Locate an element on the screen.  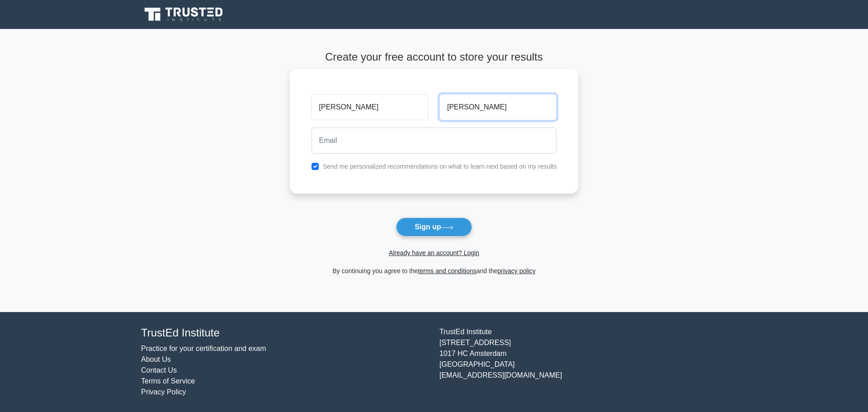
button: Sign up is located at coordinates (434, 227).